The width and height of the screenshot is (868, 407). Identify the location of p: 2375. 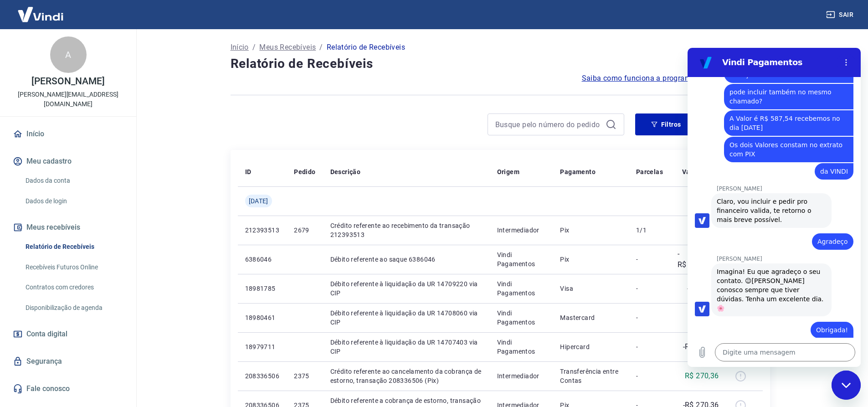
(304, 376).